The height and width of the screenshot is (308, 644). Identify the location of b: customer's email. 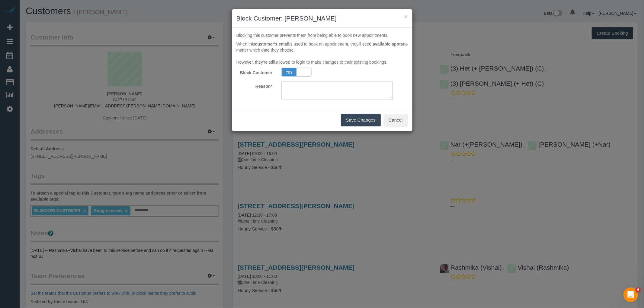
(272, 44).